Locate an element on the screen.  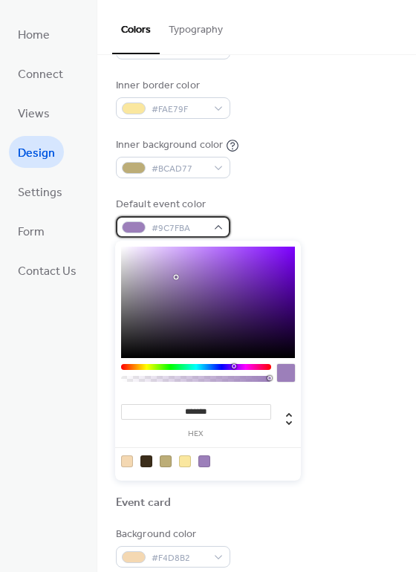
span: Design is located at coordinates (36, 153).